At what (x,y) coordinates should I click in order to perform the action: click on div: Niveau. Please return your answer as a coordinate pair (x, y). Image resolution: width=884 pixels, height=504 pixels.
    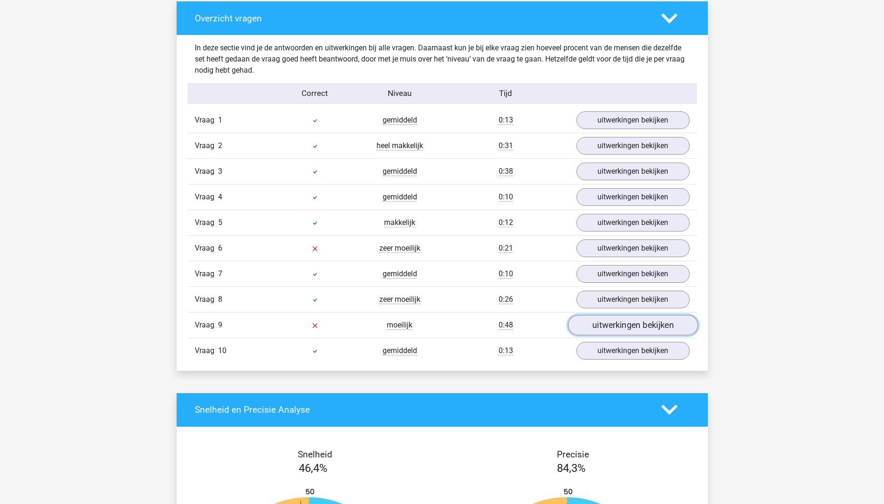
    Looking at the image, I should click on (400, 94).